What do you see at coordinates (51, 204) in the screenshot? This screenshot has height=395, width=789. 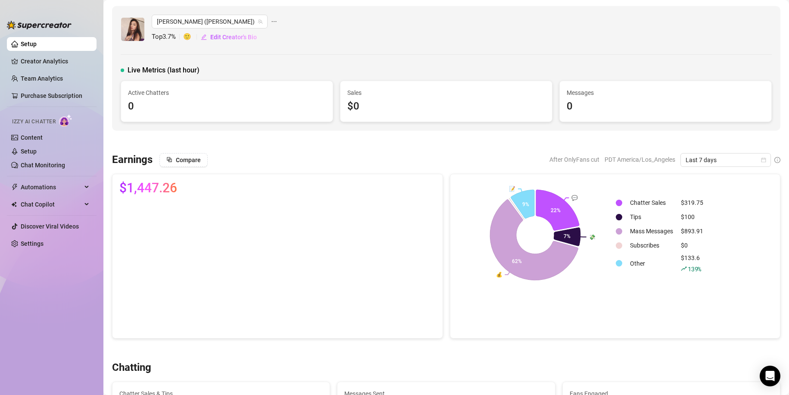 I see `span: Chat Copilot` at bounding box center [51, 204].